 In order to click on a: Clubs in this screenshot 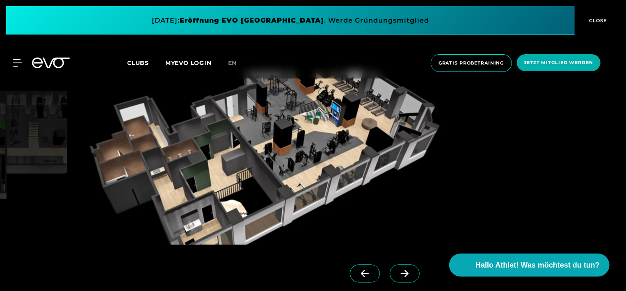, I will do `click(146, 62)`.